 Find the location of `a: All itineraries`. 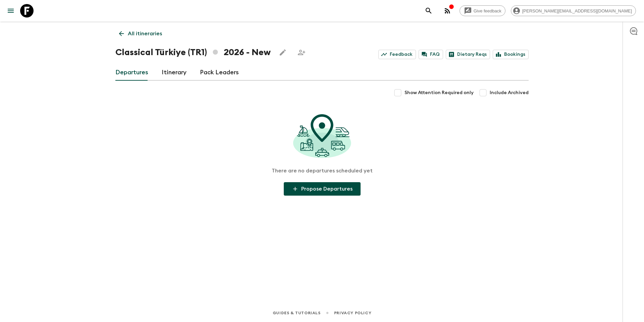

a: All itineraries is located at coordinates (141, 34).